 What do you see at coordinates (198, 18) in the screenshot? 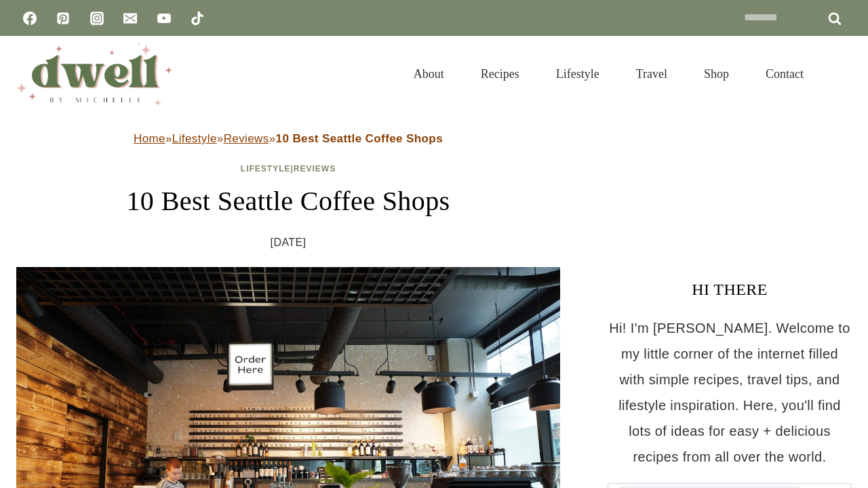
I see `a: TikTok` at bounding box center [198, 18].